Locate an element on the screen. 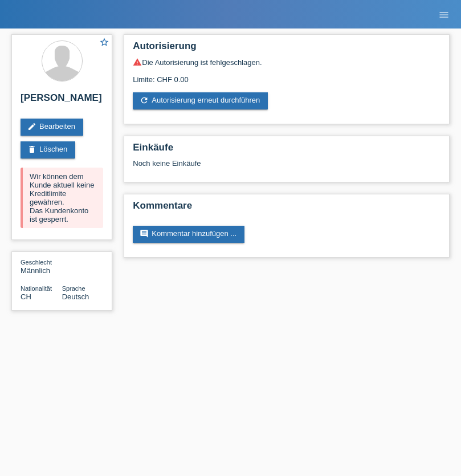 This screenshot has width=461, height=476. div: Die Autorisierung ist fehlgeschlagen. is located at coordinates (286, 62).